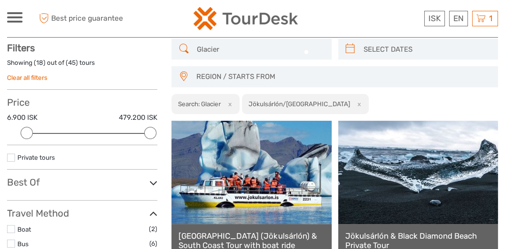 This screenshot has height=249, width=505. I want to click on span: (6), so click(153, 243).